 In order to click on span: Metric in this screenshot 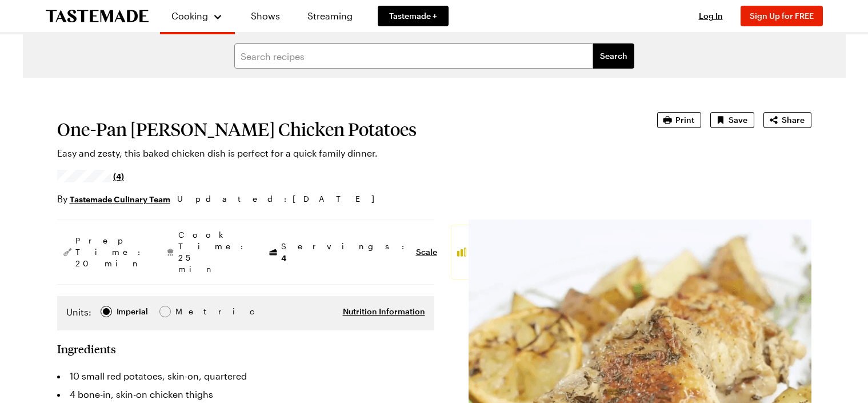, I will do `click(188, 311)`.